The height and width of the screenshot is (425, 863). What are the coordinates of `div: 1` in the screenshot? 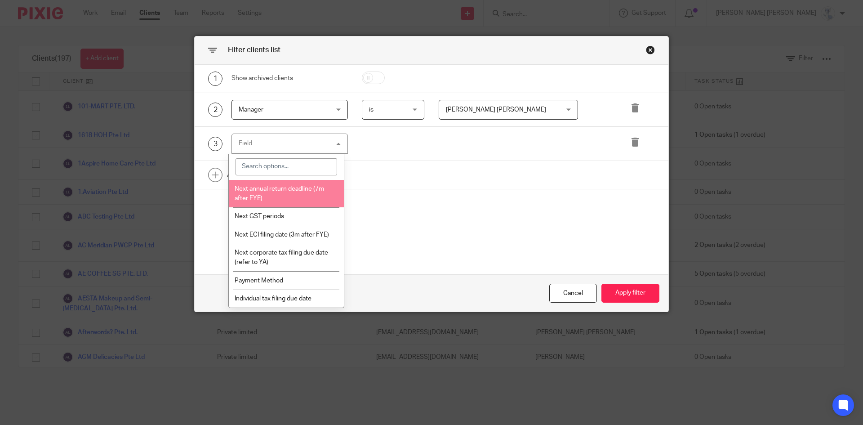 It's located at (215, 79).